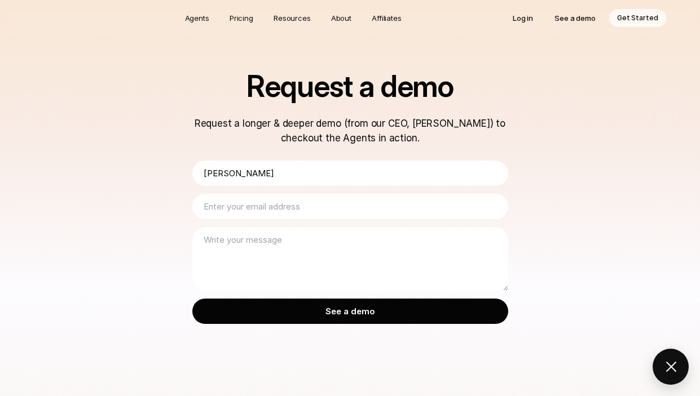 The width and height of the screenshot is (700, 396). I want to click on a: Pricing, so click(241, 18).